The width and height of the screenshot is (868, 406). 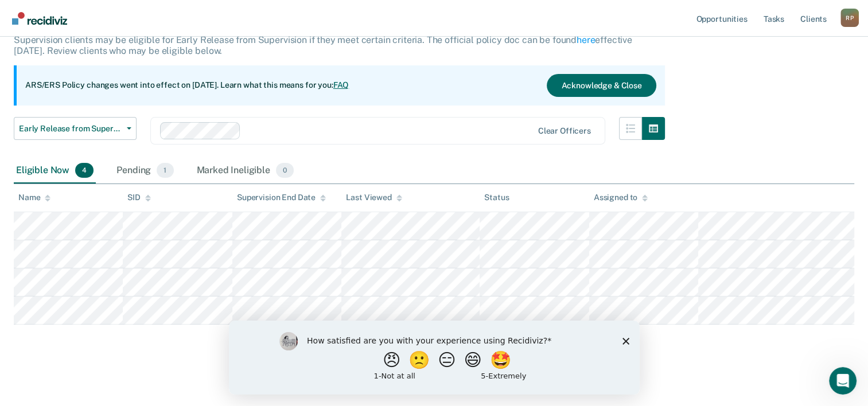 I want to click on button: Profile dropdown button, so click(x=849, y=18).